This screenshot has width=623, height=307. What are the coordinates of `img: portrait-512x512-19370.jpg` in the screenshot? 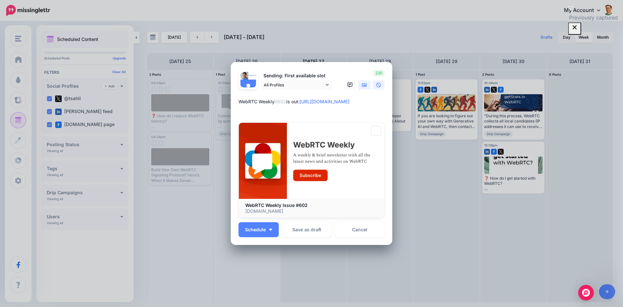 It's located at (244, 76).